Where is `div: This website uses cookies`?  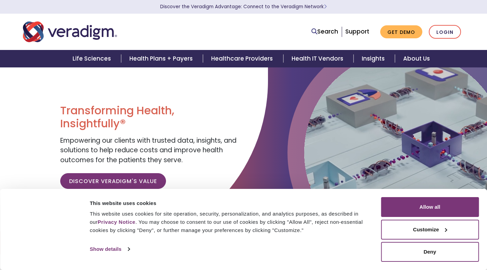
div: This website uses cookies is located at coordinates (231, 203).